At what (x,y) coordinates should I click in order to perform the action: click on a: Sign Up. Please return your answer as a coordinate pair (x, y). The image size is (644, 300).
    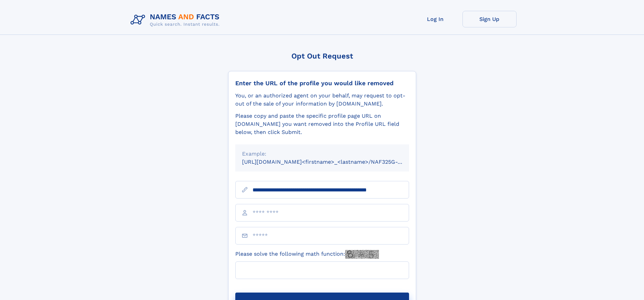
    Looking at the image, I should click on (490, 19).